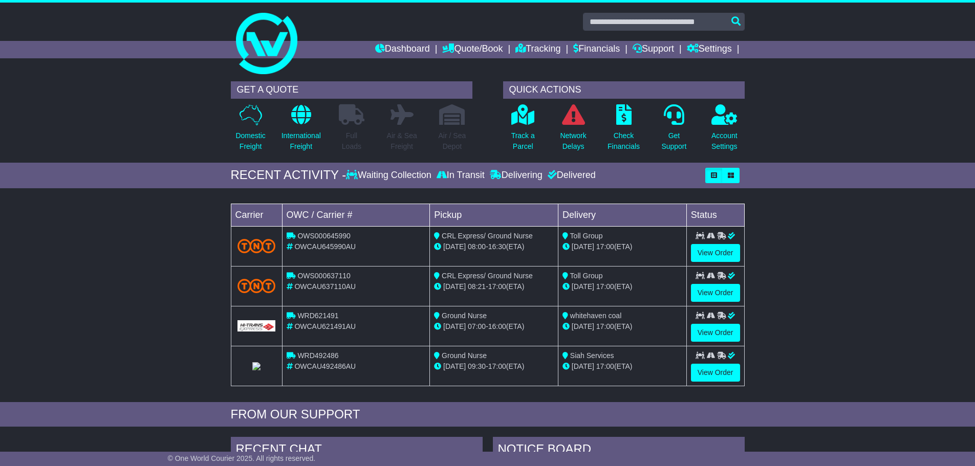 The height and width of the screenshot is (466, 975). Describe the element at coordinates (596, 316) in the screenshot. I see `span: whitehaven coal` at that location.